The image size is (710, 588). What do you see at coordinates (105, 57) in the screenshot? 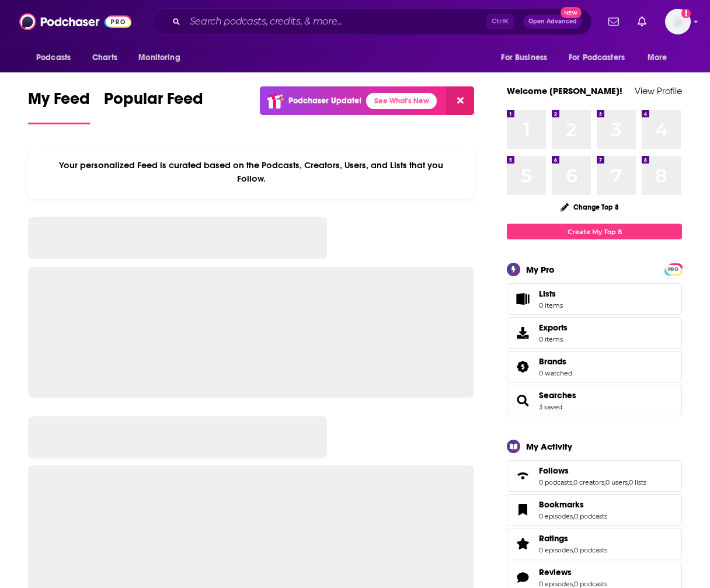
I see `a: Charts` at bounding box center [105, 57].